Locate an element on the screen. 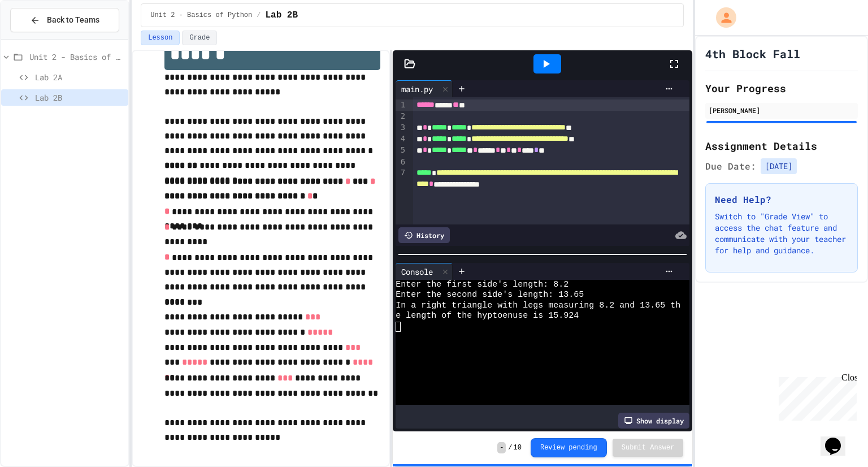 The height and width of the screenshot is (467, 868). div: My Account is located at coordinates (721, 18).